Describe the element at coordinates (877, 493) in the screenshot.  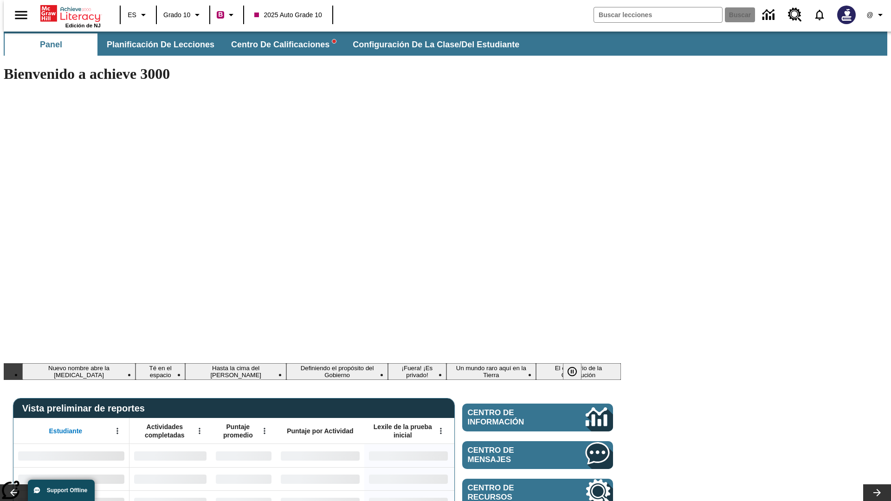
I see `button: Carrusel de lecciones, seguir` at that location.